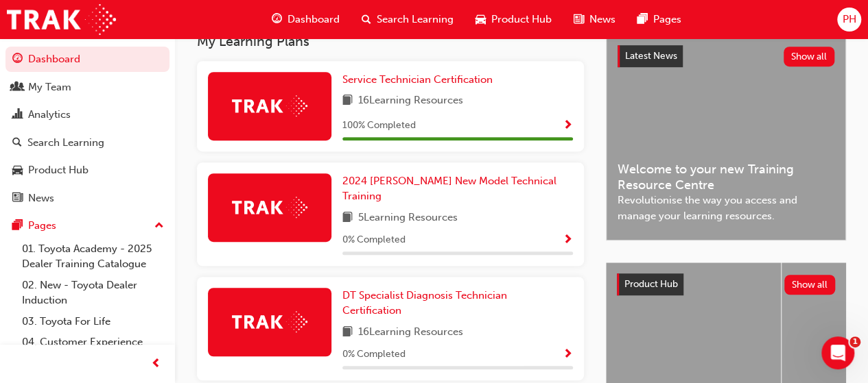  I want to click on a: guage-iconDashboard, so click(306, 19).